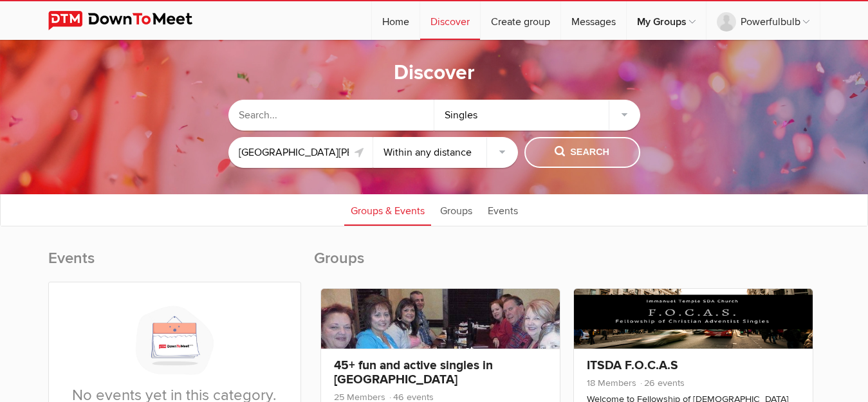 Image resolution: width=868 pixels, height=402 pixels. Describe the element at coordinates (332, 115) in the screenshot. I see `input: Search...` at that location.